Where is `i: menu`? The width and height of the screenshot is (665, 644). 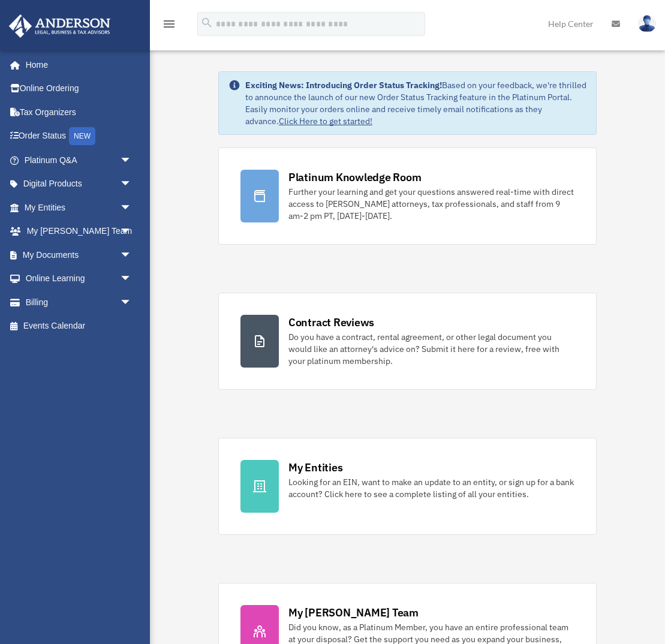
i: menu is located at coordinates (169, 24).